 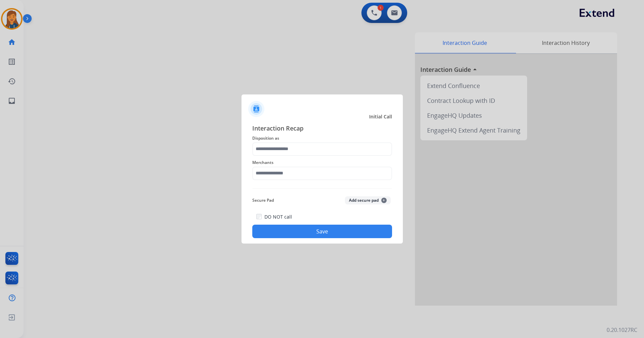 I want to click on img: contactIcon, so click(x=256, y=109).